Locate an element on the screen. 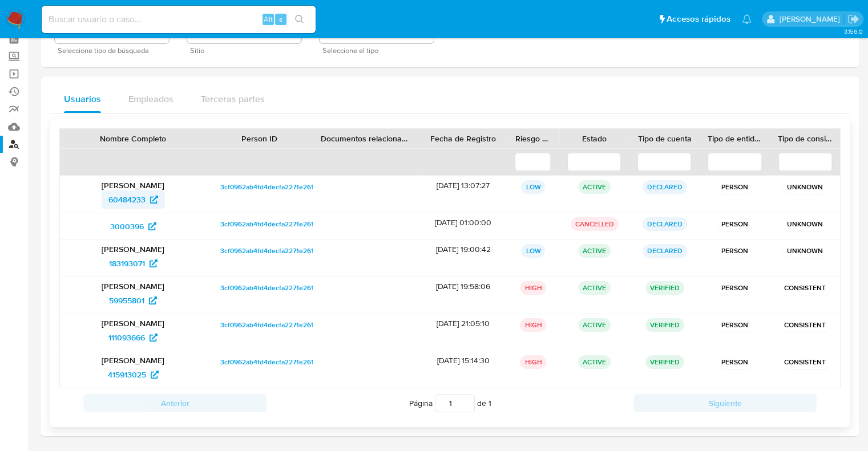 The width and height of the screenshot is (868, 451). input: Buscar usuario o caso... is located at coordinates (178, 20).